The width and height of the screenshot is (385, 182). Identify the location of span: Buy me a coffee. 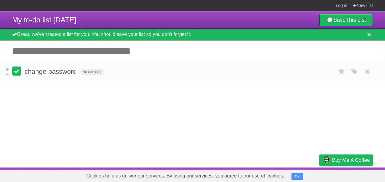
(351, 160).